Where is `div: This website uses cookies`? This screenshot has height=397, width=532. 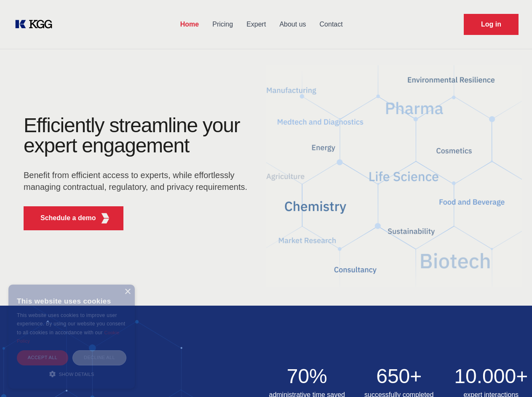 div: This website uses cookies is located at coordinates (71, 301).